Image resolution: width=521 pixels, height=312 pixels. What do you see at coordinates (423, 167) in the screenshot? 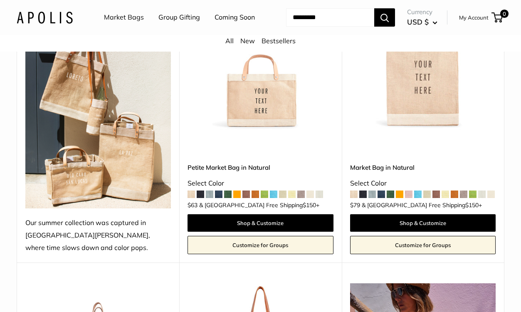
I see `a: Market Bag in Natural` at bounding box center [423, 167].